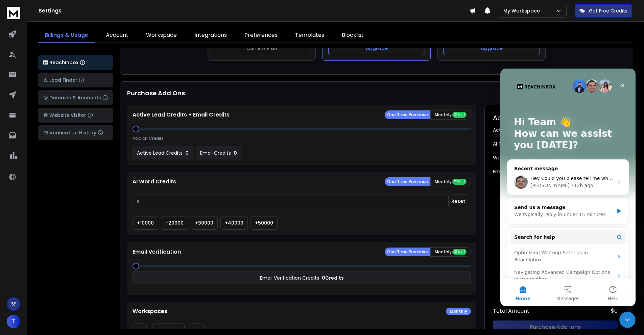 The image size is (644, 335). What do you see at coordinates (66, 36) in the screenshot?
I see `a: Billings & Usage` at bounding box center [66, 36].